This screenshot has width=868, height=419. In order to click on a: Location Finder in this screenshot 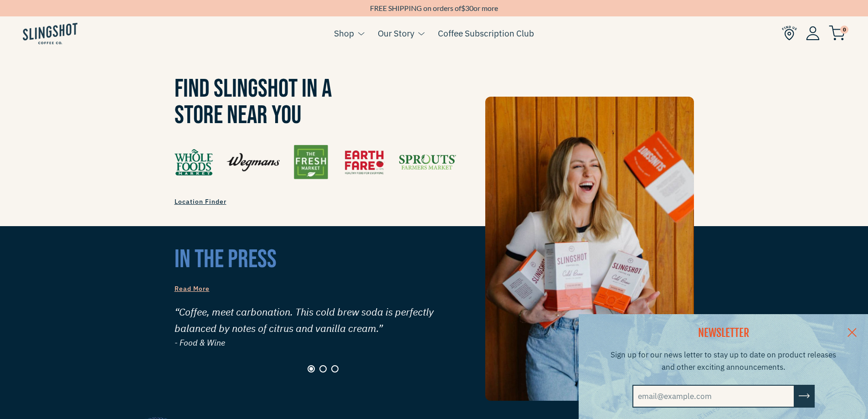, I will do `click(200, 201)`.